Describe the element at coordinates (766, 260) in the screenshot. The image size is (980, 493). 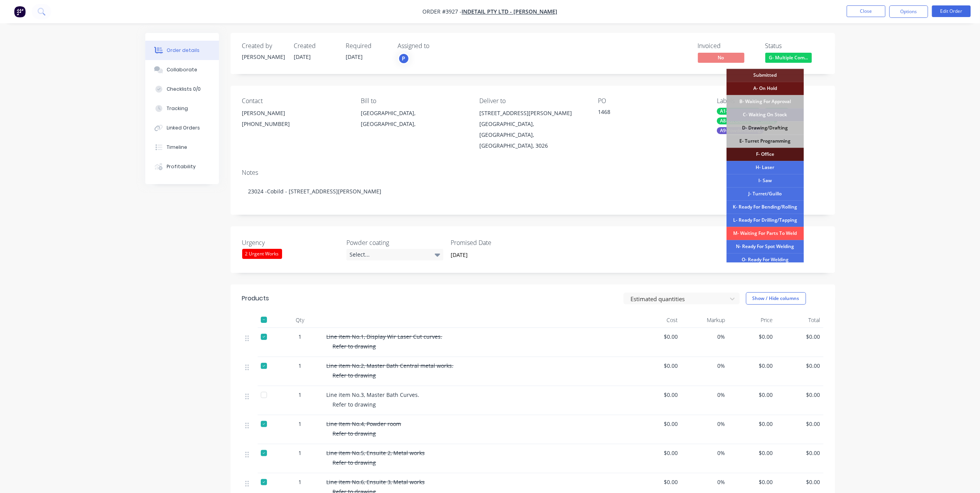
I see `div: O- Ready For Welding` at that location.